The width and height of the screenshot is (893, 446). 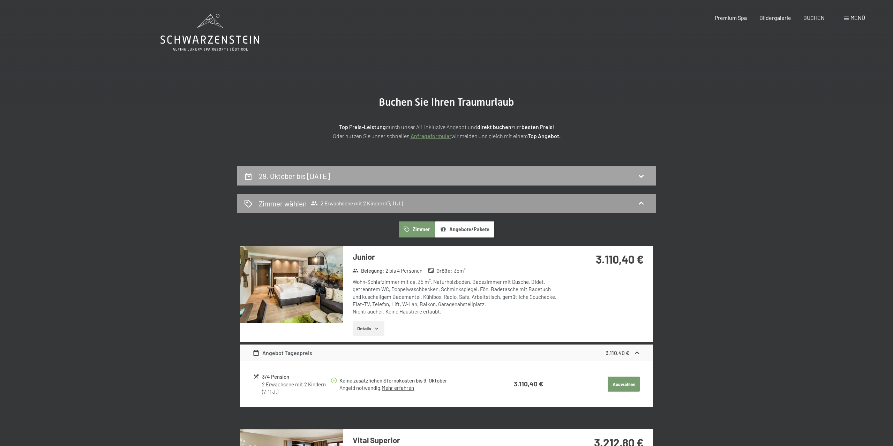 I want to click on button: Zimmer, so click(x=417, y=229).